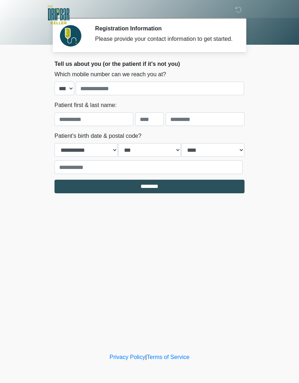 The image size is (299, 383). What do you see at coordinates (58, 15) in the screenshot?
I see `img: The DRIPBaR - Keller Logo` at bounding box center [58, 15].